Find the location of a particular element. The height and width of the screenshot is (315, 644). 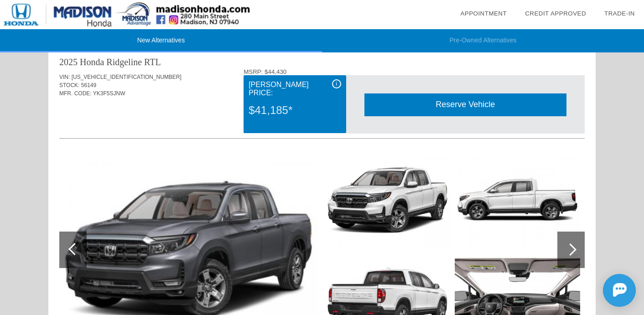

li: Pre-Owned Alternatives is located at coordinates (483, 41).